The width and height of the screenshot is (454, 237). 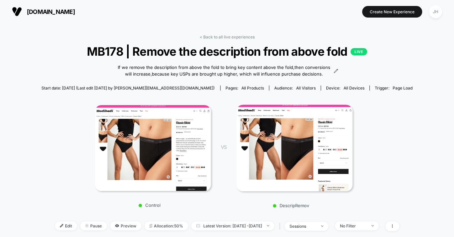 What do you see at coordinates (295, 88) in the screenshot?
I see `div: Audience:` at bounding box center [295, 88].